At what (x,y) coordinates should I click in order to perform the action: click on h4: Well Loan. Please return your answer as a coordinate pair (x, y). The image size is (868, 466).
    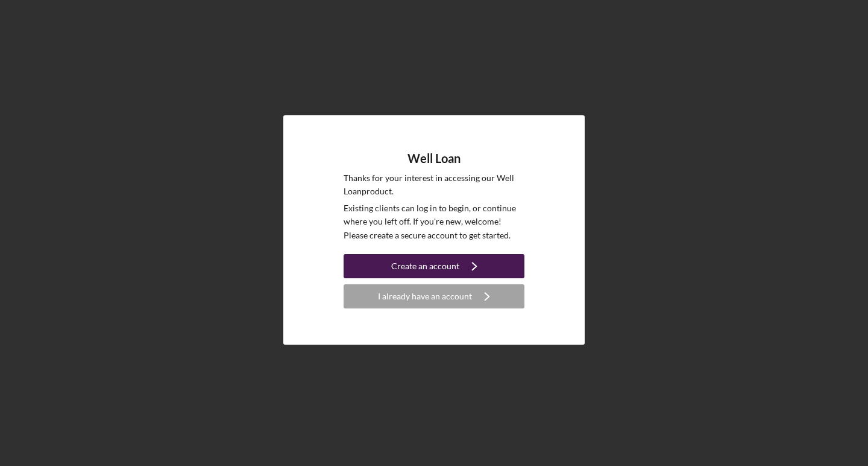
    Looking at the image, I should click on (434, 158).